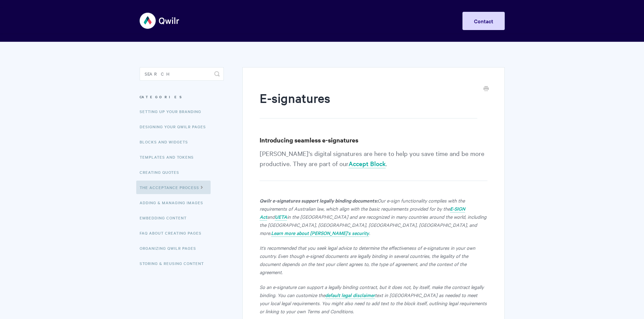  Describe the element at coordinates (373, 140) in the screenshot. I see `h3: Introducing seamless e-signatures` at that location.